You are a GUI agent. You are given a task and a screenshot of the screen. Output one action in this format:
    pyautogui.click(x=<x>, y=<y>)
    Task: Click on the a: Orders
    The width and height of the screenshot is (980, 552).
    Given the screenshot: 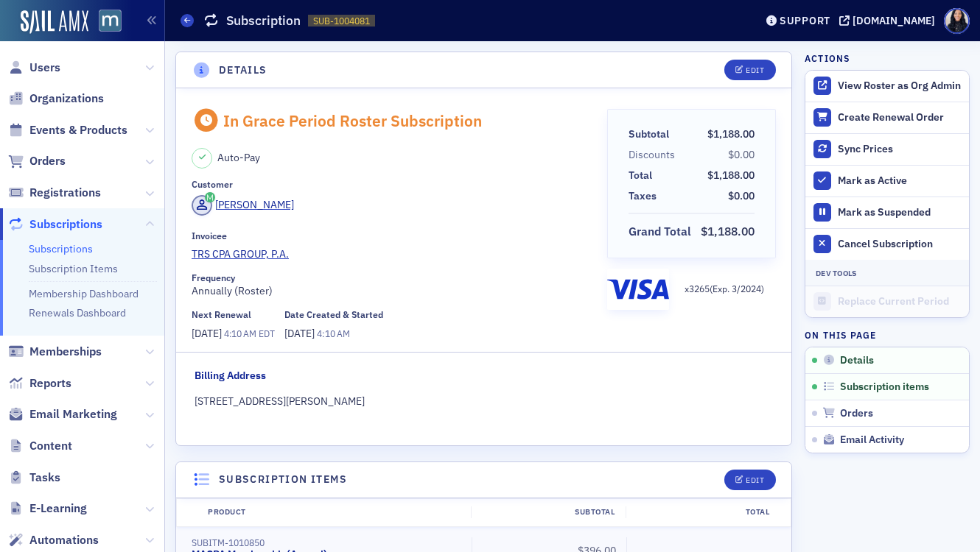 What is the action you would take?
    pyautogui.click(x=37, y=161)
    